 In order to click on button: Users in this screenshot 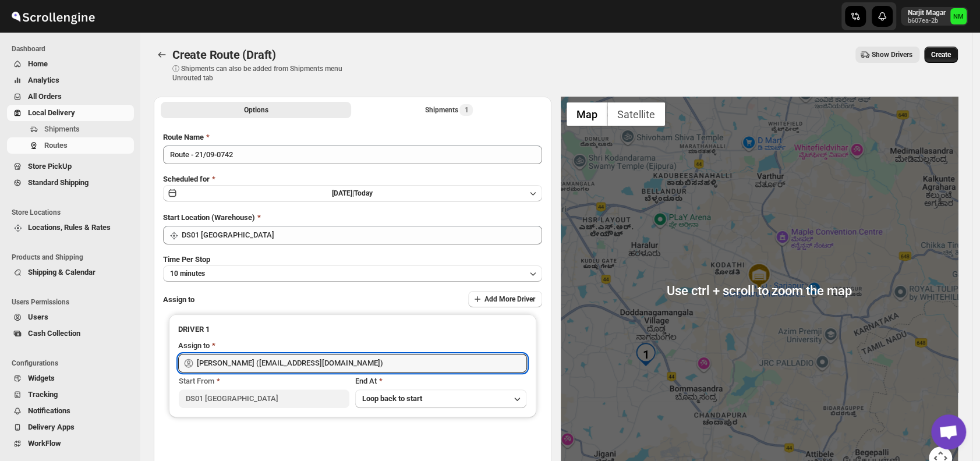, I will do `click(71, 317)`.